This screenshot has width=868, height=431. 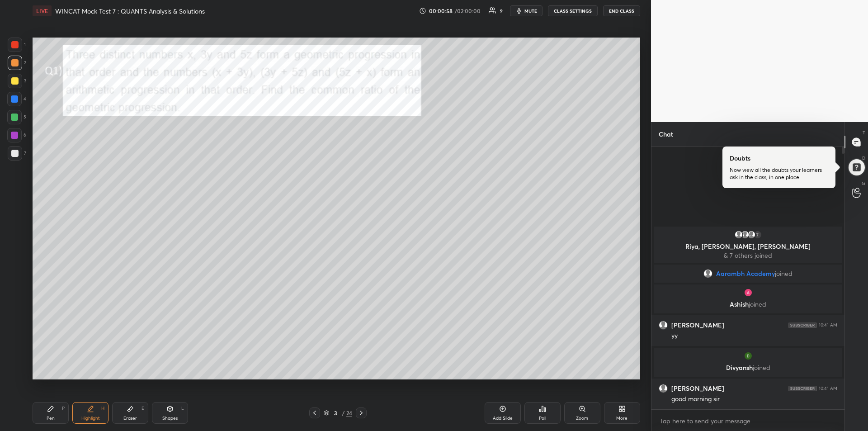 I want to click on h4: WINCAT Mock Test 7 : QUANTS Analysis & Solutions, so click(x=130, y=11).